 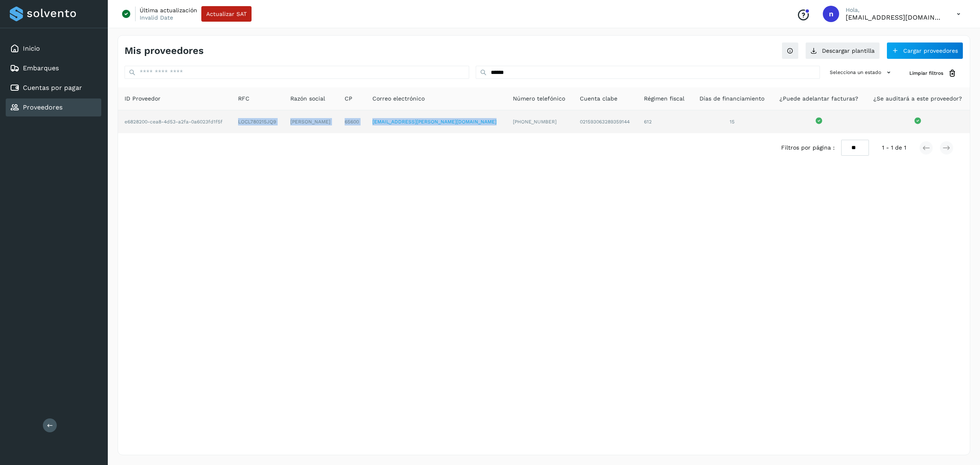 What do you see at coordinates (894, 10) in the screenshot?
I see `p: Hola,` at bounding box center [894, 10].